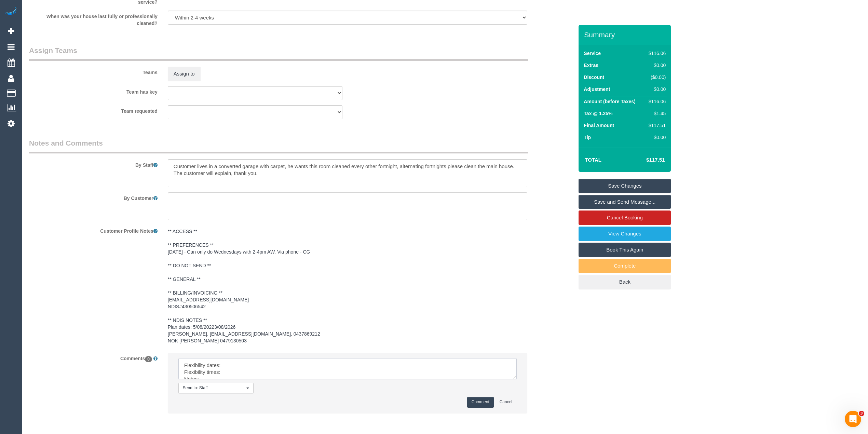  Describe the element at coordinates (591, 65) in the screenshot. I see `label: Extras` at that location.